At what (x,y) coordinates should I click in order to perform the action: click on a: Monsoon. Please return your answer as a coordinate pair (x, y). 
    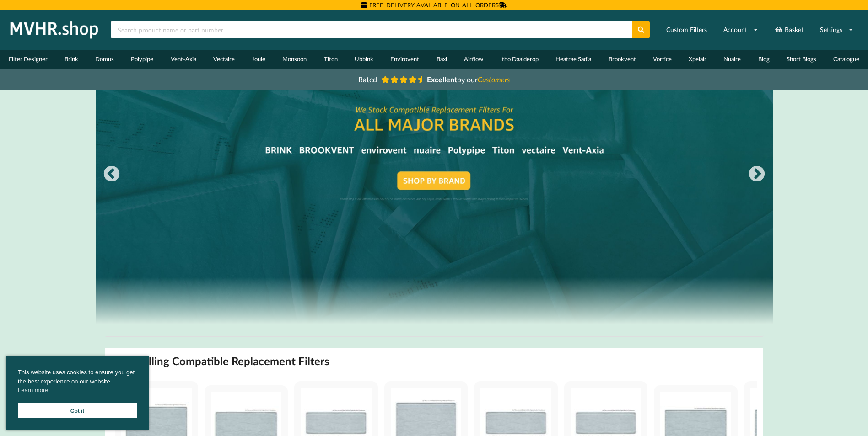
    Looking at the image, I should click on (295, 59).